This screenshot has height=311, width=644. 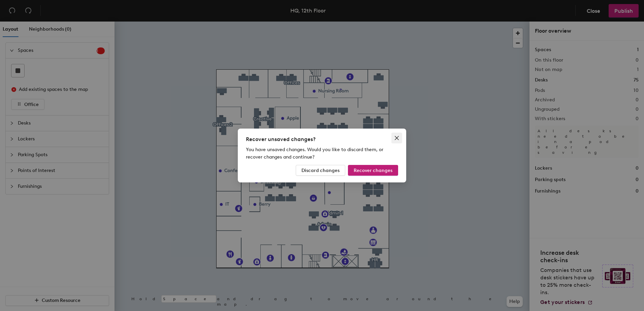 What do you see at coordinates (320, 171) in the screenshot?
I see `span: Discard changes` at bounding box center [320, 171].